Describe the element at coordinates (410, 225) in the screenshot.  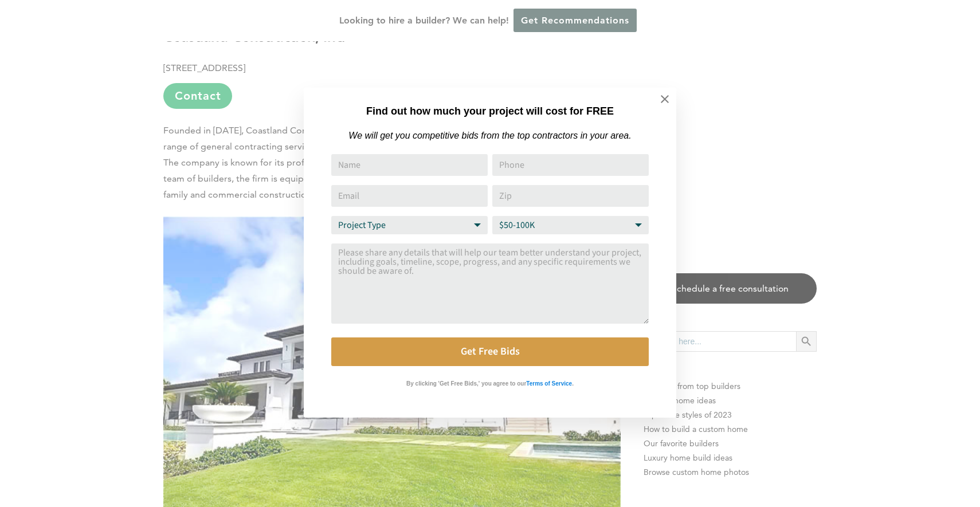
I see `select: Project Type` at that location.